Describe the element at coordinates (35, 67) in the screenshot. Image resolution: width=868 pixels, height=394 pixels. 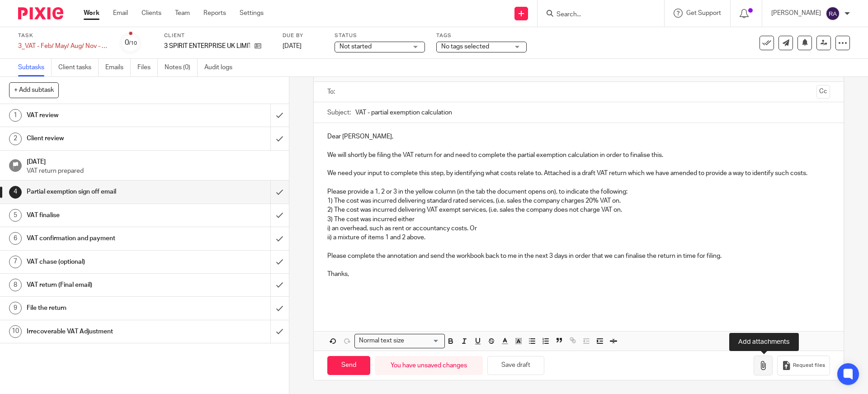
I see `a: Subtasks` at that location.